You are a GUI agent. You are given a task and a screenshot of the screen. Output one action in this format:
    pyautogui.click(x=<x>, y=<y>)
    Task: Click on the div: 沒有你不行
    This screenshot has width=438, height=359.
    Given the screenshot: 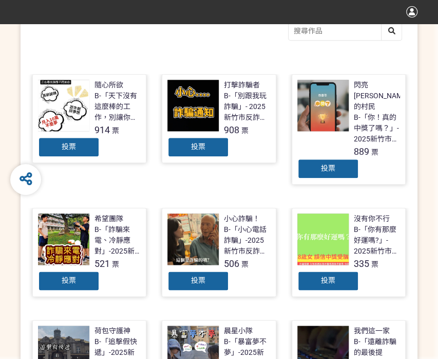 What is the action you would take?
    pyautogui.click(x=372, y=218)
    